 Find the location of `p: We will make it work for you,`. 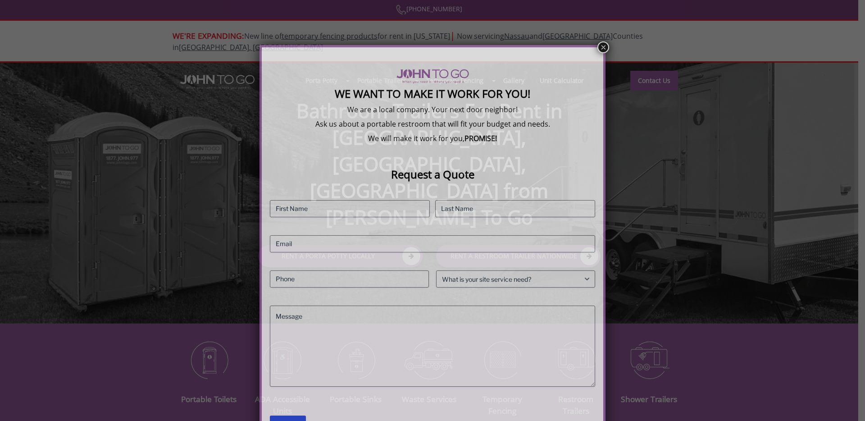

p: We will make it work for you, is located at coordinates (432, 138).